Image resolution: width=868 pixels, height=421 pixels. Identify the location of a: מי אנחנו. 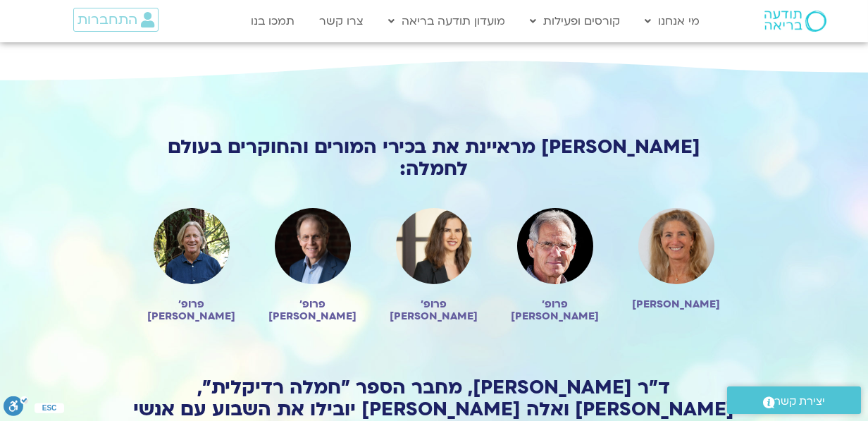
(672, 21).